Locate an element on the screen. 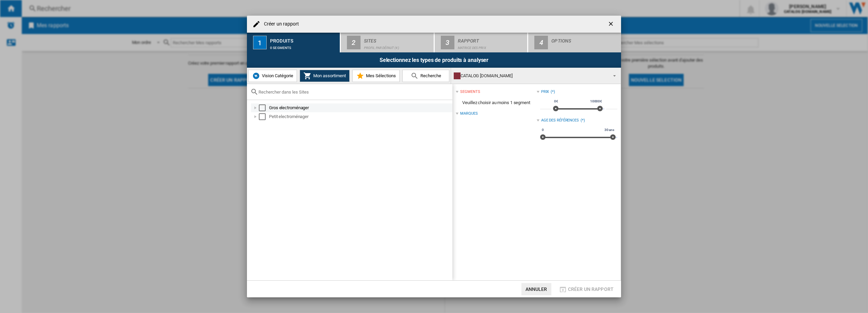 Image resolution: width=868 pixels, height=313 pixels. div: segments is located at coordinates (470, 92).